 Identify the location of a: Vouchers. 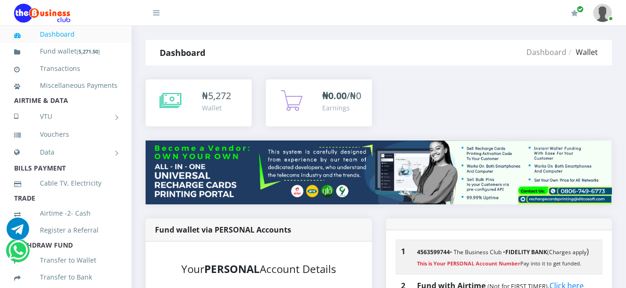
(66, 134).